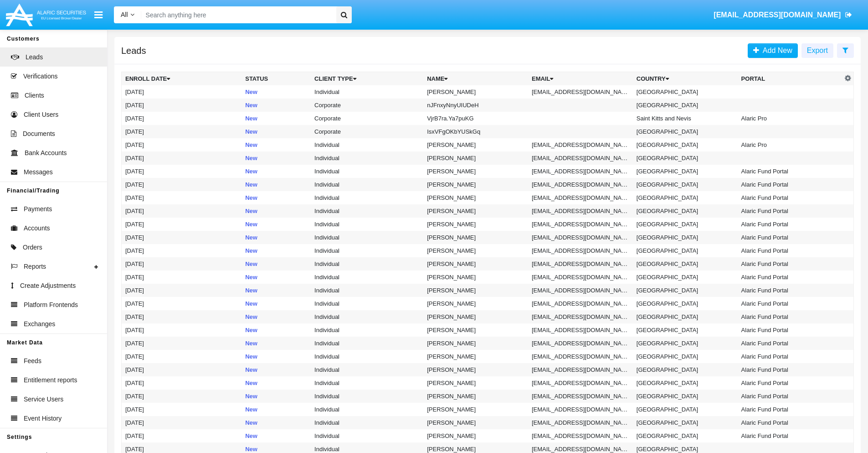 The image size is (868, 453). I want to click on span: Payments, so click(38, 209).